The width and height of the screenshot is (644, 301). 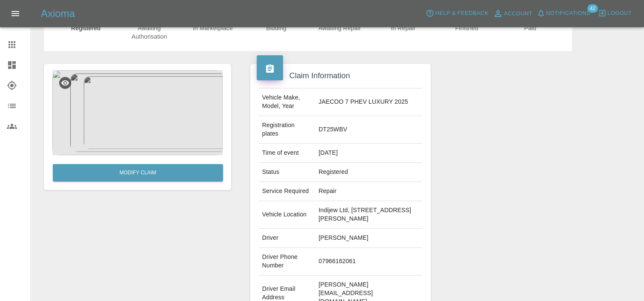 I want to click on button: Notifications, so click(x=564, y=13).